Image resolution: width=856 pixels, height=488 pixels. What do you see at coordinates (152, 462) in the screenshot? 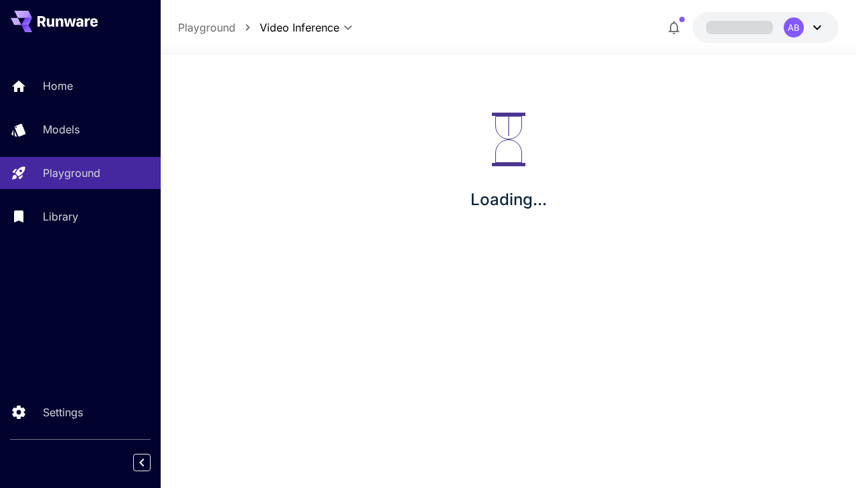
I see `div: Collapse sidebar` at bounding box center [152, 462].